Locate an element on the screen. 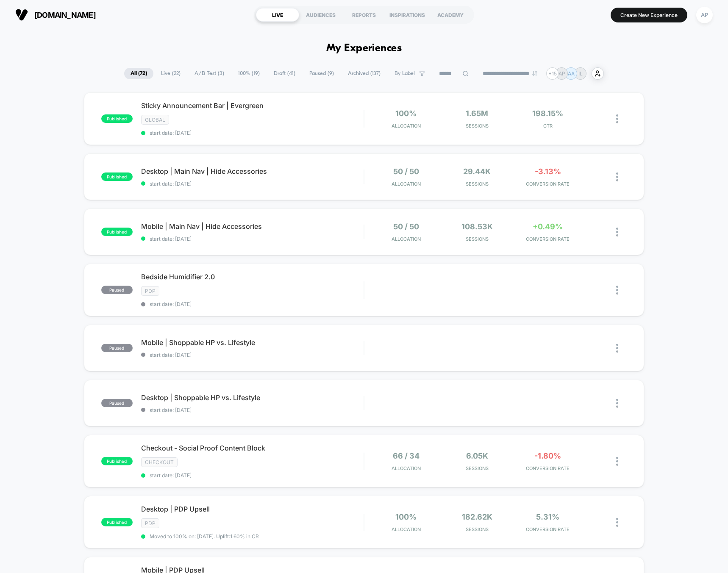  div: REPORTS is located at coordinates (364, 15).